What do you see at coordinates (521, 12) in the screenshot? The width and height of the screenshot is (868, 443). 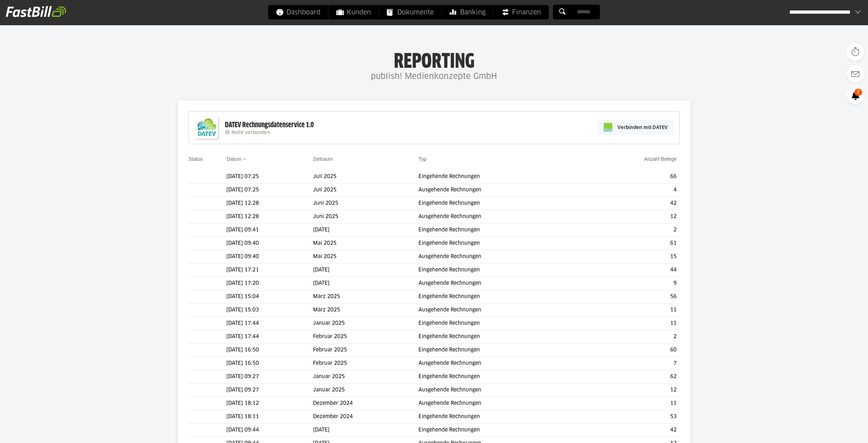 I see `a: Finanzen` at bounding box center [521, 12].